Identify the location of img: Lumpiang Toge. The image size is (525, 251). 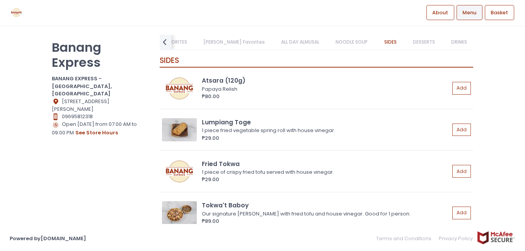
(179, 130).